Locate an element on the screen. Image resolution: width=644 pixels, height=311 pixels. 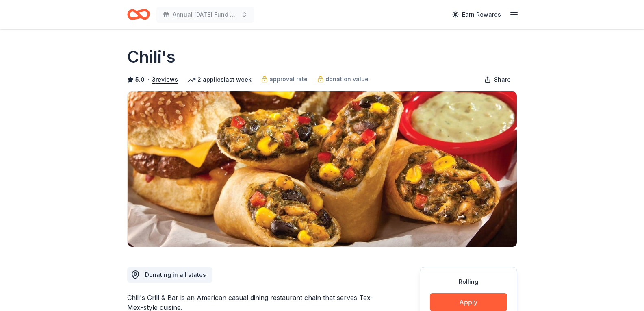
a: Earn Rewards is located at coordinates (477, 14).